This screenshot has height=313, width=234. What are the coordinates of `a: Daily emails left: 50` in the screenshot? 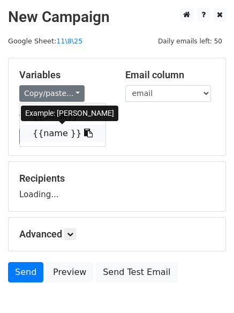 It's located at (190, 41).